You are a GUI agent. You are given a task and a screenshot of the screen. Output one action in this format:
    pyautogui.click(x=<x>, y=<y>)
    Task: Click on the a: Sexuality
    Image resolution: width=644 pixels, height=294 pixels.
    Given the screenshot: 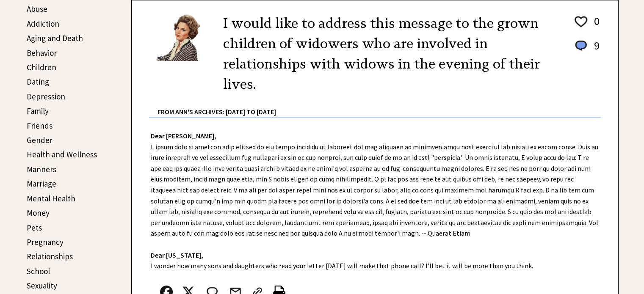 What is the action you would take?
    pyautogui.click(x=42, y=286)
    